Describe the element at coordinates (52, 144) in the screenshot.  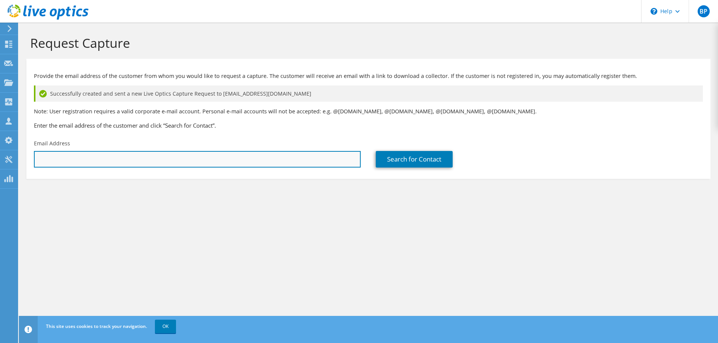
I see `label: Email Address` at that location.